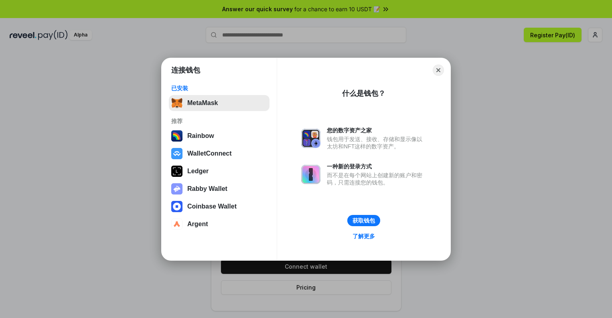 The height and width of the screenshot is (318, 612). Describe the element at coordinates (177, 103) in the screenshot. I see `img: svg+xml,%3Csvg%20fill%3D%22none%22%20height%3D%2233%22%20viewBox%3D%220%200%2035%2033%22%20width%...` at that location.